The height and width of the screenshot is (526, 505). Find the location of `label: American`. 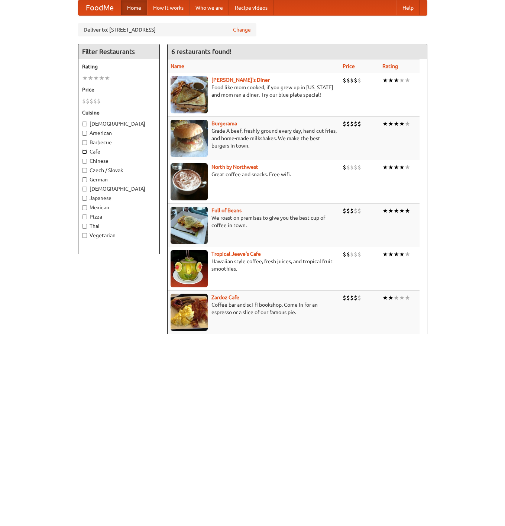

label: American is located at coordinates (119, 133).